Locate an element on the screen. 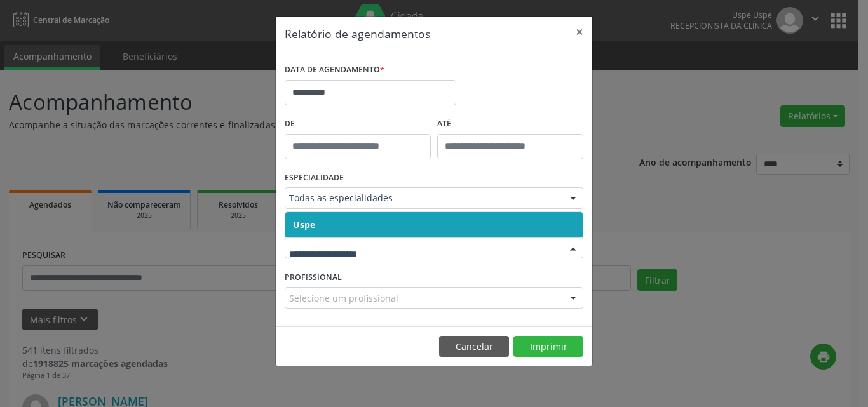 Image resolution: width=868 pixels, height=407 pixels. button: Imprimir is located at coordinates (548, 347).